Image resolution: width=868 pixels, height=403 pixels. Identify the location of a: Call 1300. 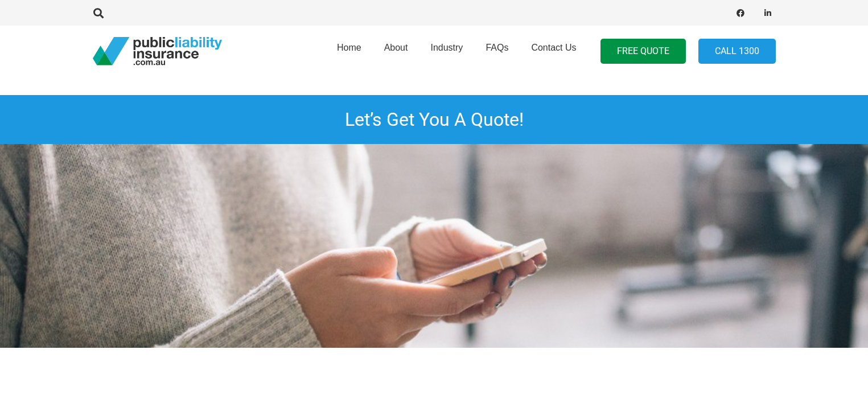
(737, 51).